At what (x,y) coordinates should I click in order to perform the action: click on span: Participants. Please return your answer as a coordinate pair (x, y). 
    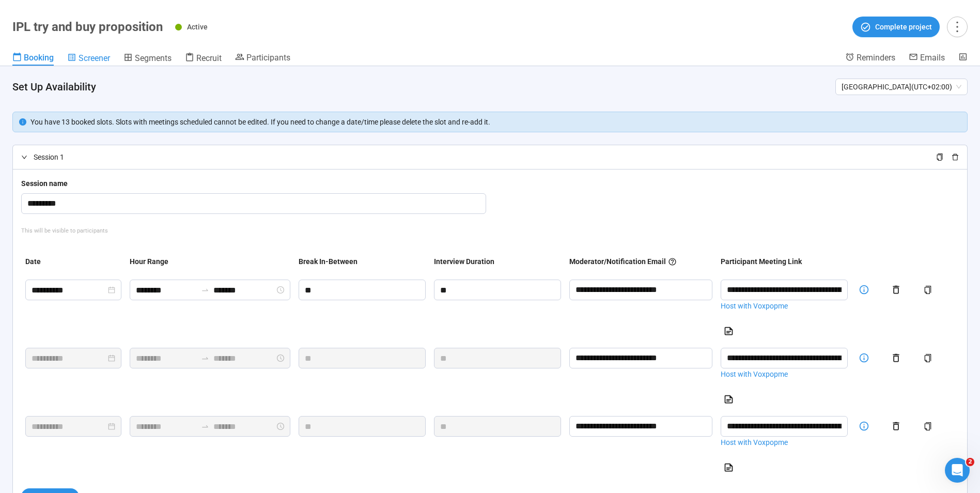
    Looking at the image, I should click on (268, 57).